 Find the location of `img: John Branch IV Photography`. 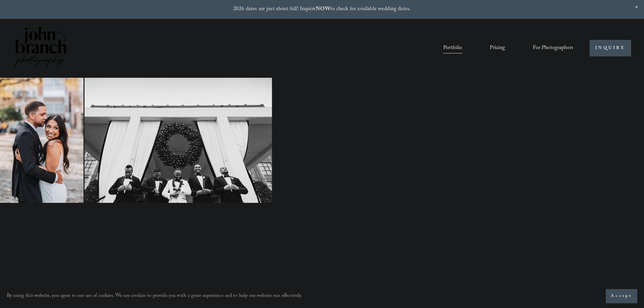

img: John Branch IV Photography is located at coordinates (41, 48).